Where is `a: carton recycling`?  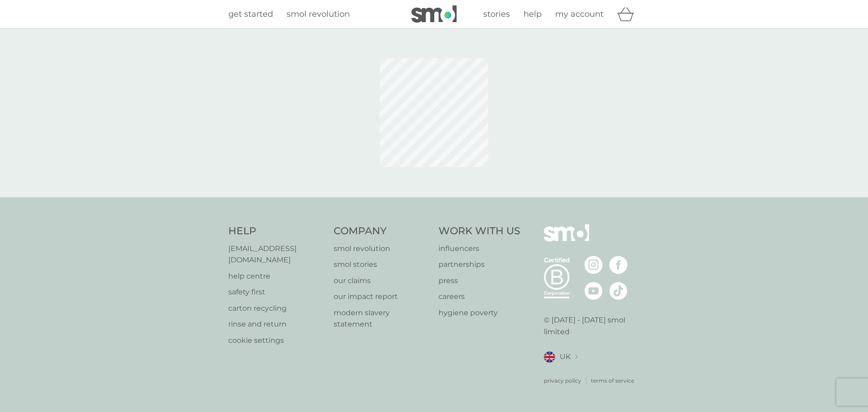
a: carton recycling is located at coordinates (276, 309).